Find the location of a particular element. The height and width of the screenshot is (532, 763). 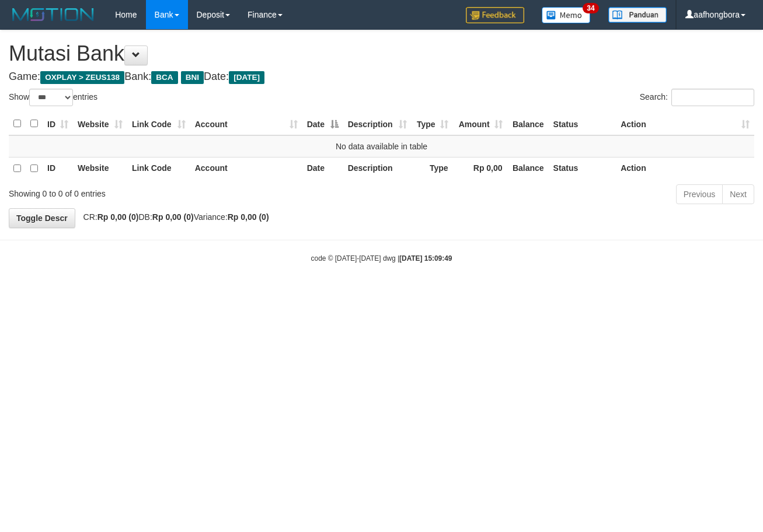

td: No data available in table is located at coordinates (381, 147).